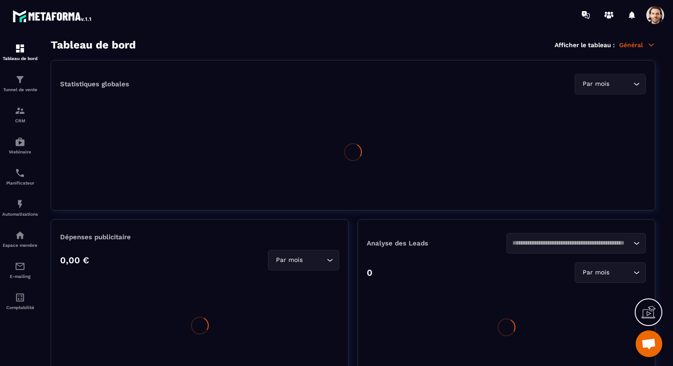 This screenshot has height=366, width=673. Describe the element at coordinates (20, 145) in the screenshot. I see `a: automationsautomationsWebinaire` at that location.